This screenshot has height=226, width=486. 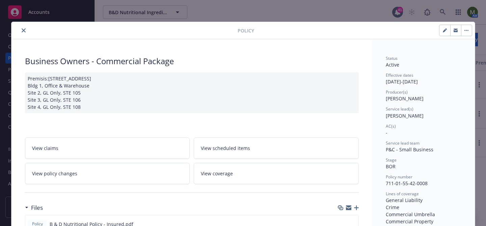 What do you see at coordinates (424, 221) in the screenshot?
I see `div: Commercial Property` at bounding box center [424, 221].